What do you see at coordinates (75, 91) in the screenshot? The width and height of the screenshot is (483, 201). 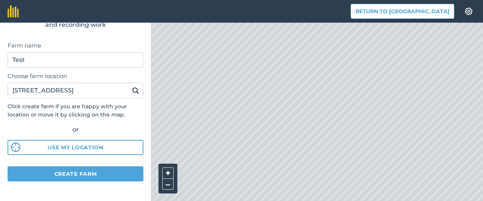 I see `input: Enter your farm’s address` at bounding box center [75, 91].